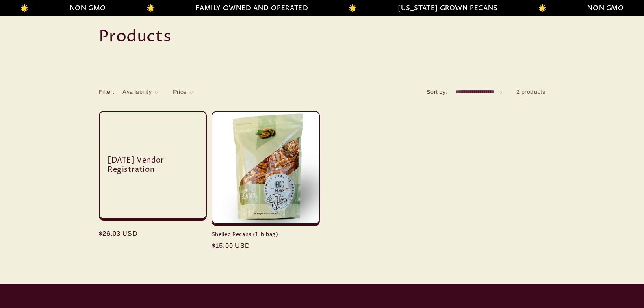 The width and height of the screenshot is (644, 308). I want to click on summary: Availability (0 selected), so click(140, 92).